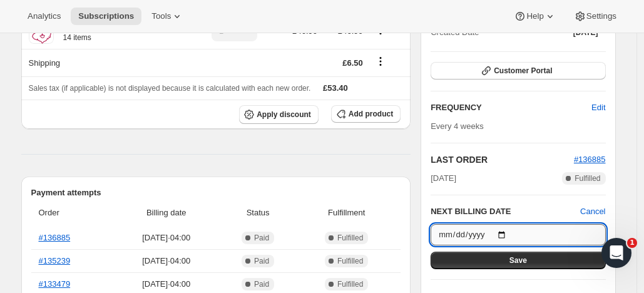 The height and width of the screenshot is (293, 644). What do you see at coordinates (590, 159) in the screenshot?
I see `span: #136885` at bounding box center [590, 159].